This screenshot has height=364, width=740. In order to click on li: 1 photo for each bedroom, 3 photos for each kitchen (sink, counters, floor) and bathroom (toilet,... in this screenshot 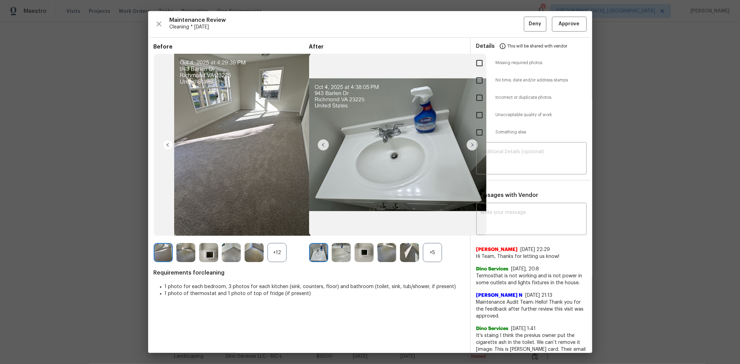, I will do `click(314, 287)`.